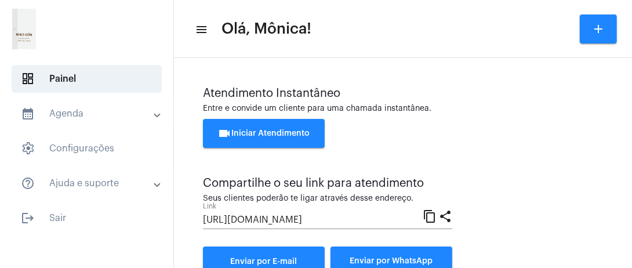  I want to click on mat-panel-title: Ajuda e suporte, so click(88, 183).